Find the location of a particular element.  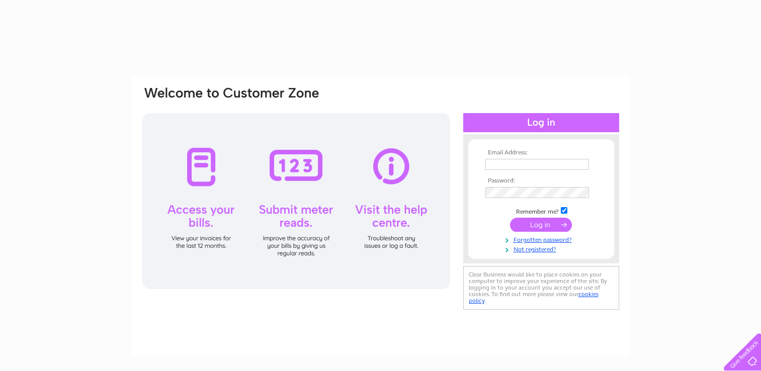

th: Password: is located at coordinates (541, 181).